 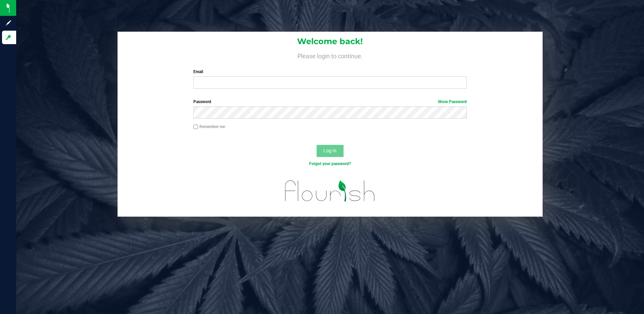 I want to click on label: Remember me, so click(x=209, y=127).